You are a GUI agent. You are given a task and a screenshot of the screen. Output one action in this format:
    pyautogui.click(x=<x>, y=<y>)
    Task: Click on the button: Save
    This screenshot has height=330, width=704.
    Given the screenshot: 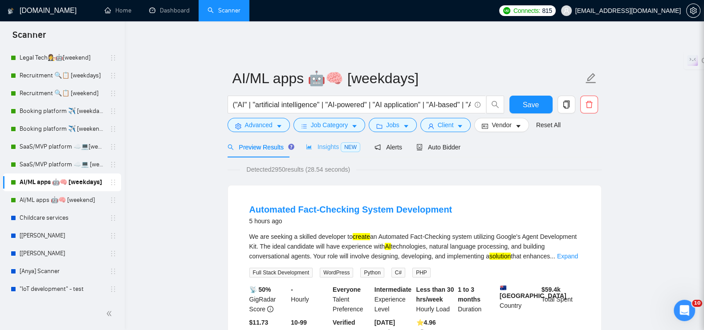 What is the action you would take?
    pyautogui.click(x=531, y=105)
    